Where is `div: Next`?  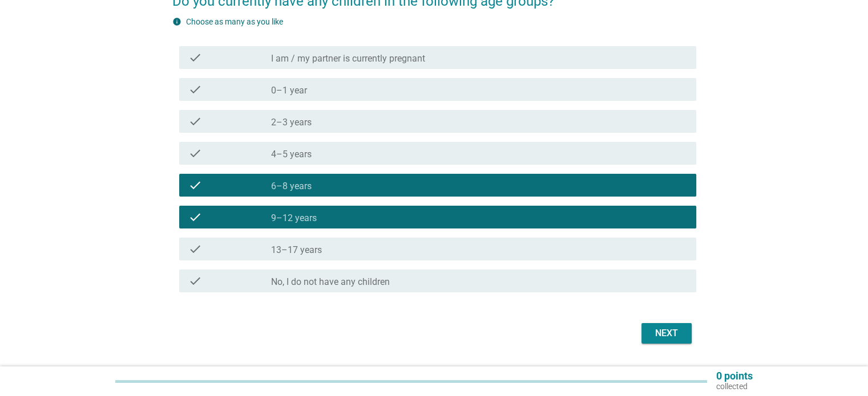 div: Next is located at coordinates (666, 334).